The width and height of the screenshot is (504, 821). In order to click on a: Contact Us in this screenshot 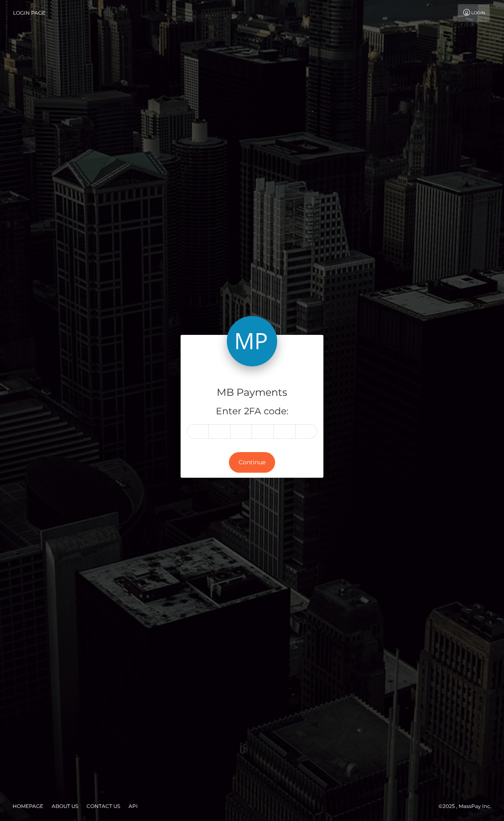, I will do `click(104, 806)`.